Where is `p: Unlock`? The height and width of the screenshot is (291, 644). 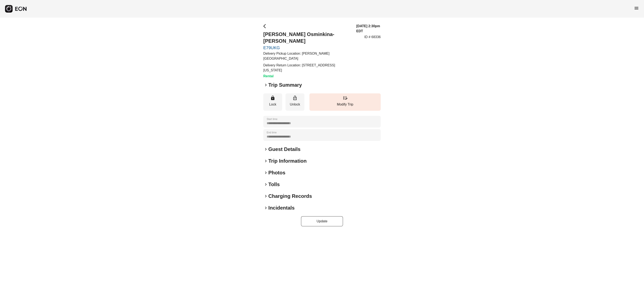
p: Unlock is located at coordinates (295, 104).